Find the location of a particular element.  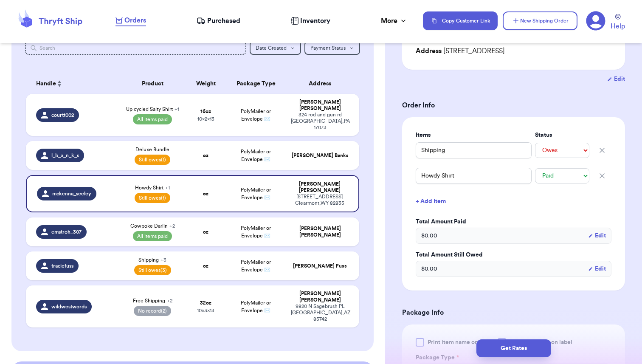

span: courtt002 is located at coordinates (63, 115).